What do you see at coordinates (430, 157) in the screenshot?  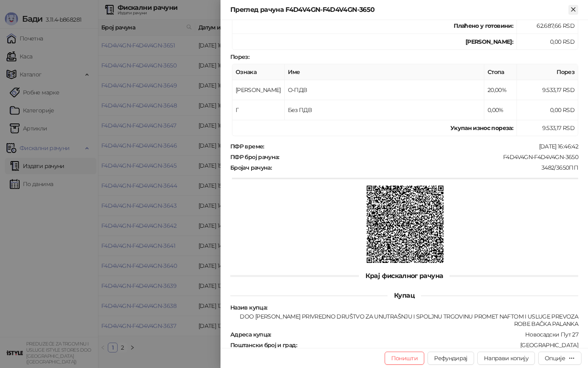 I see `div: F4D4V4GN-F4D4V4GN-3650` at bounding box center [430, 157].